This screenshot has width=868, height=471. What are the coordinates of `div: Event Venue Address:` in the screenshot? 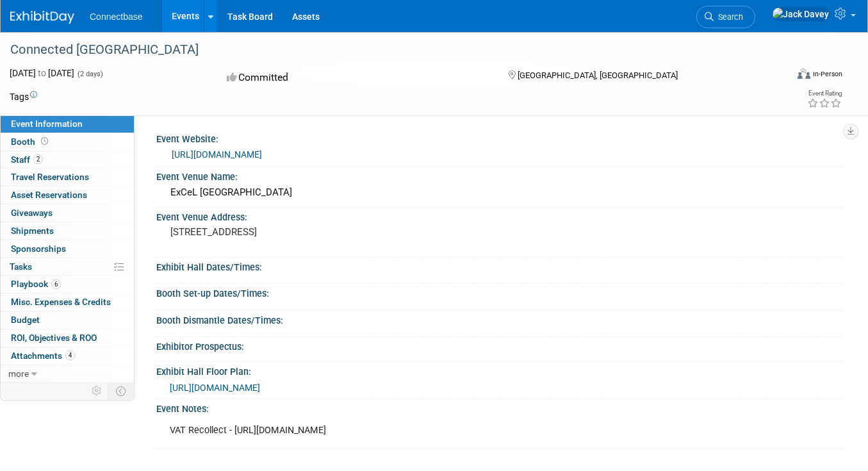 It's located at (499, 215).